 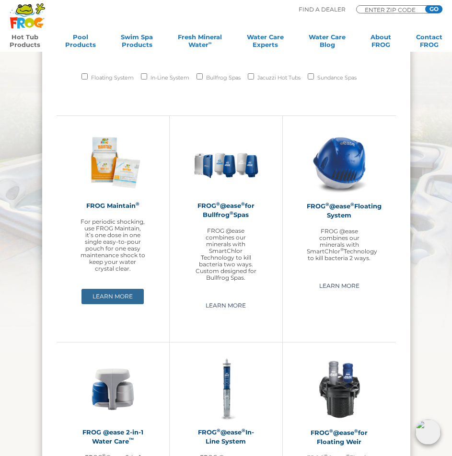 What do you see at coordinates (339, 211) in the screenshot?
I see `h2: FROG @ease Floating System` at bounding box center [339, 211].